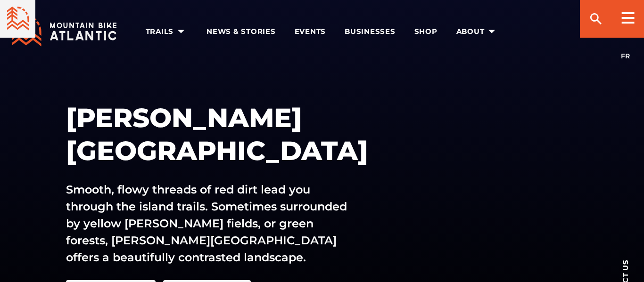  What do you see at coordinates (625, 56) in the screenshot?
I see `a: FR` at bounding box center [625, 56].